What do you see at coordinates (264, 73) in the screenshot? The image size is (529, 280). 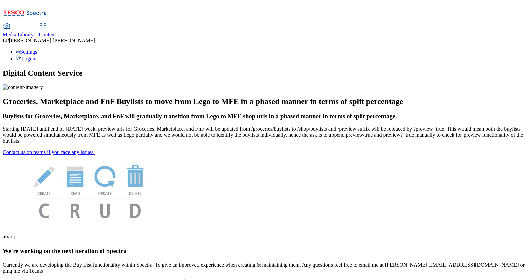 I see `h1: Digital Content Service` at bounding box center [264, 73].